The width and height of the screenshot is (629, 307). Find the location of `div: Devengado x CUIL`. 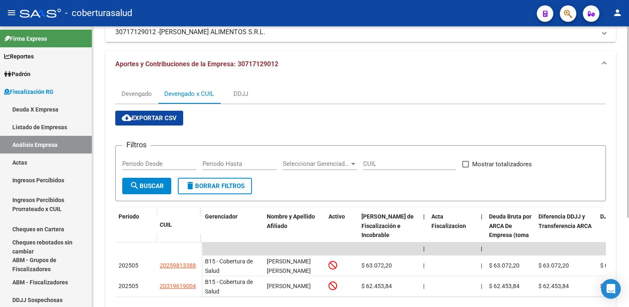

div: Devengado x CUIL is located at coordinates (189, 94).